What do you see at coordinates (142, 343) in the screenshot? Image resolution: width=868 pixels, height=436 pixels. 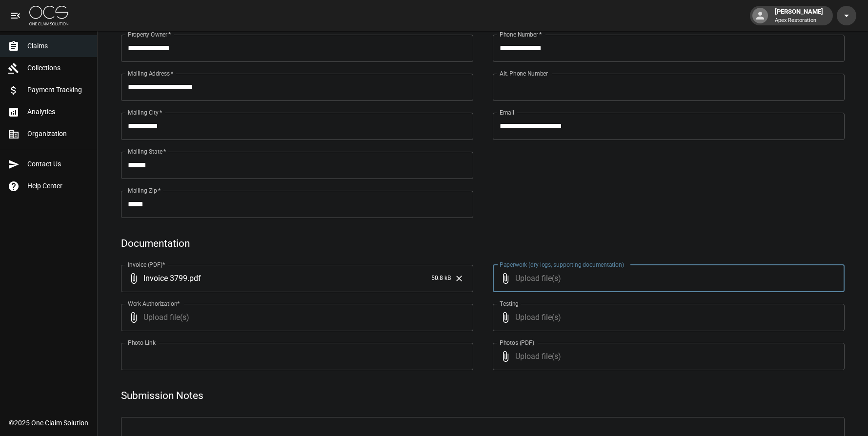 I see `label: Photo Link` at bounding box center [142, 343].